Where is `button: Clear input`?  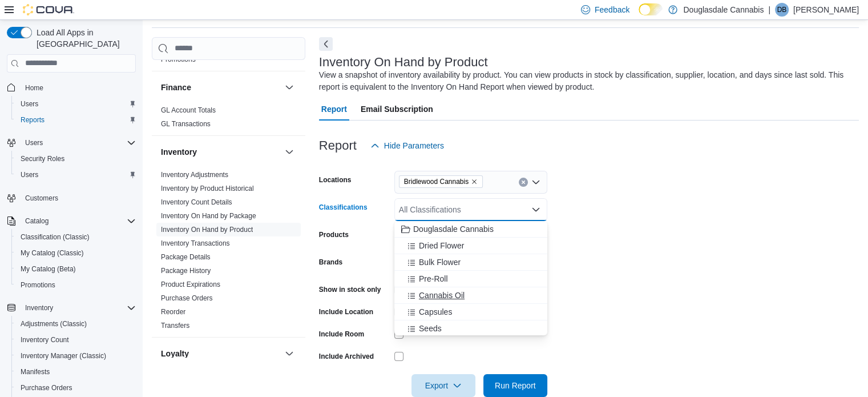
button: Clear input is located at coordinates (523, 182).